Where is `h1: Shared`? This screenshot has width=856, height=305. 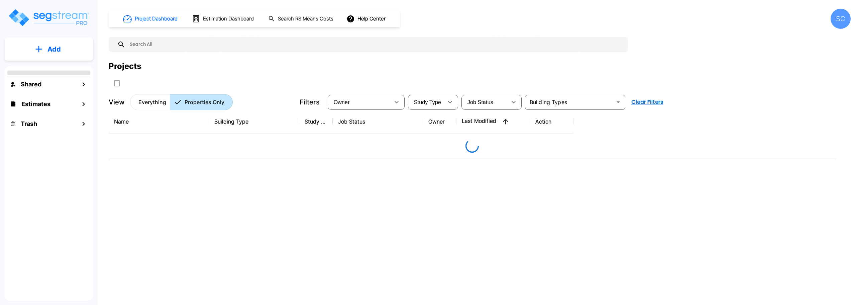
h1: Shared is located at coordinates (31, 84).